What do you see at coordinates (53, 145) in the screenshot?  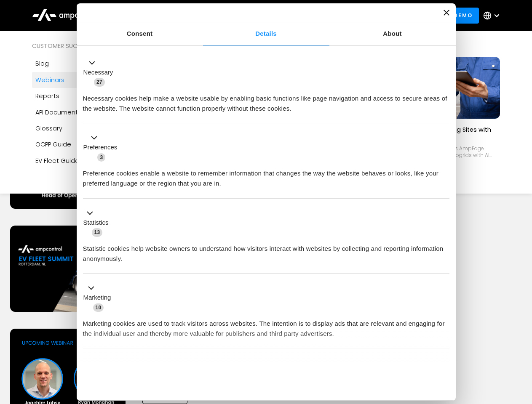 I see `div: OCPP Guide` at bounding box center [53, 145].